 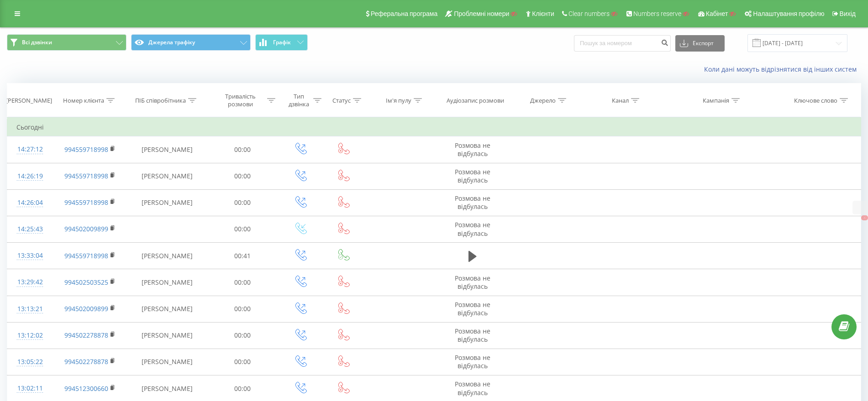 What do you see at coordinates (282, 42) in the screenshot?
I see `span: Графік` at bounding box center [282, 42].